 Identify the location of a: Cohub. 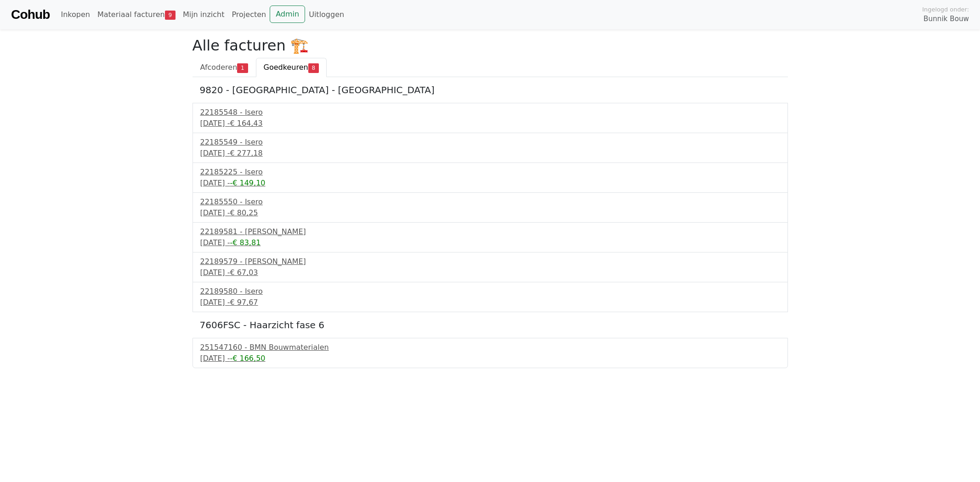
(30, 15).